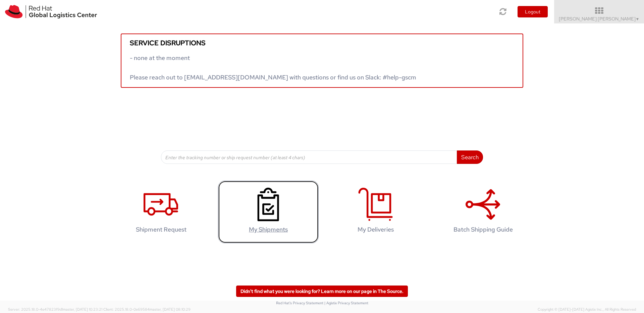  I want to click on input: Enter the tracking number or ship request number (at least 4 chars), so click(309, 157).